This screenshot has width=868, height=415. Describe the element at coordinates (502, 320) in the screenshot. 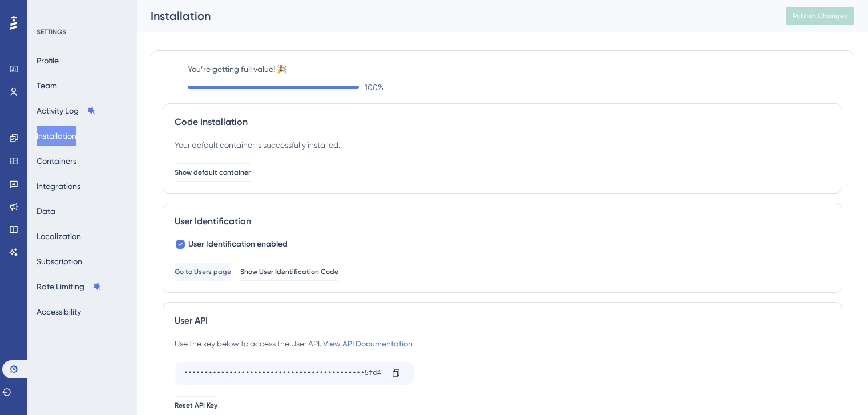

I see `div: User API` at that location.